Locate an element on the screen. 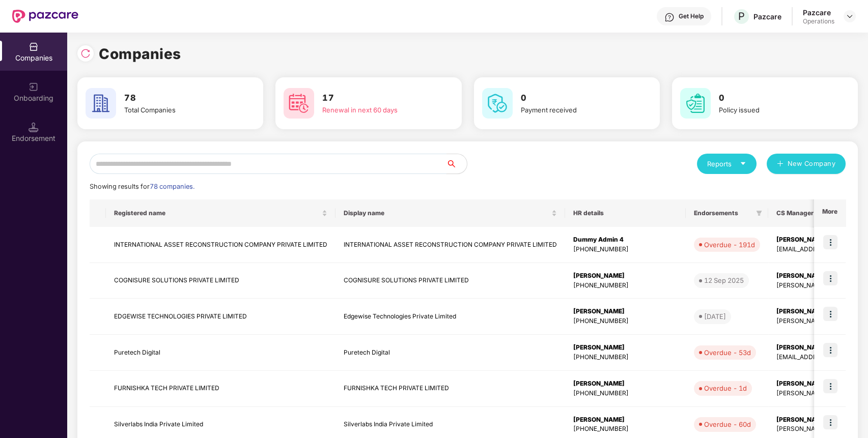 The image size is (868, 438). span: caret-down is located at coordinates (743, 163).